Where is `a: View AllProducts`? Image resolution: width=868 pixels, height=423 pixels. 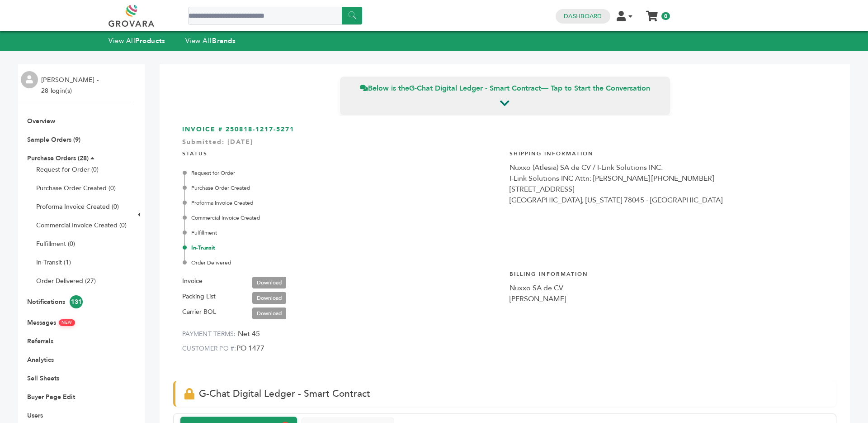
a: View AllProducts is located at coordinates (137, 41).